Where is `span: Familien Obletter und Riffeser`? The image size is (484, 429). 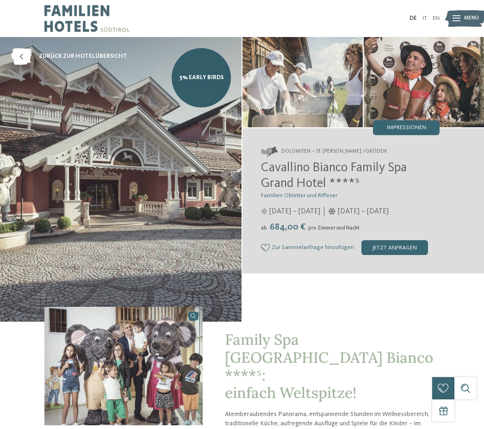 span: Familien Obletter und Riffeser is located at coordinates (299, 195).